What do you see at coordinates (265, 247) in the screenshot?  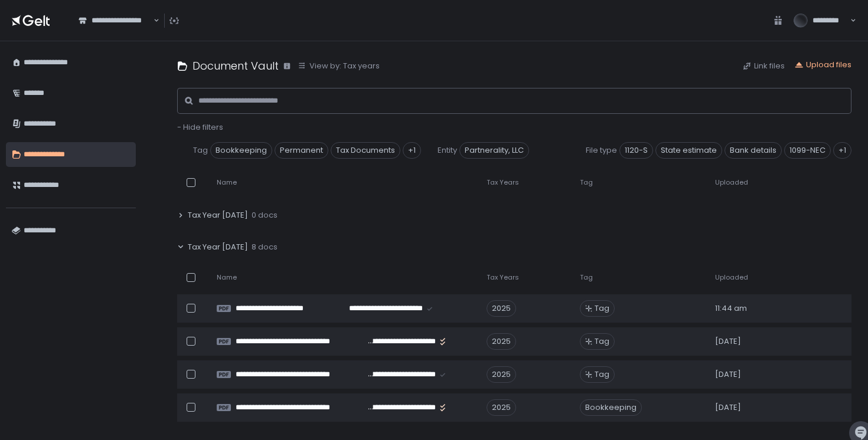 I see `span: 8 docs` at bounding box center [265, 247].